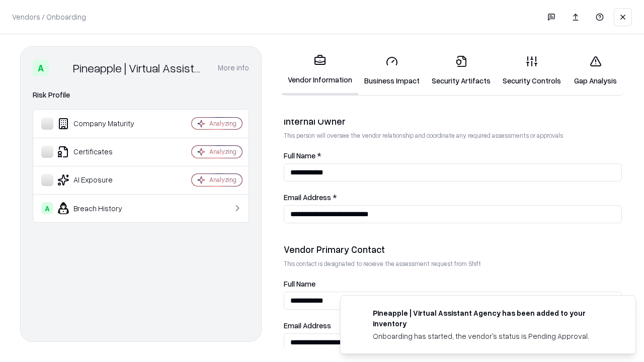 The image size is (644, 362). I want to click on label: Email Address *, so click(452, 197).